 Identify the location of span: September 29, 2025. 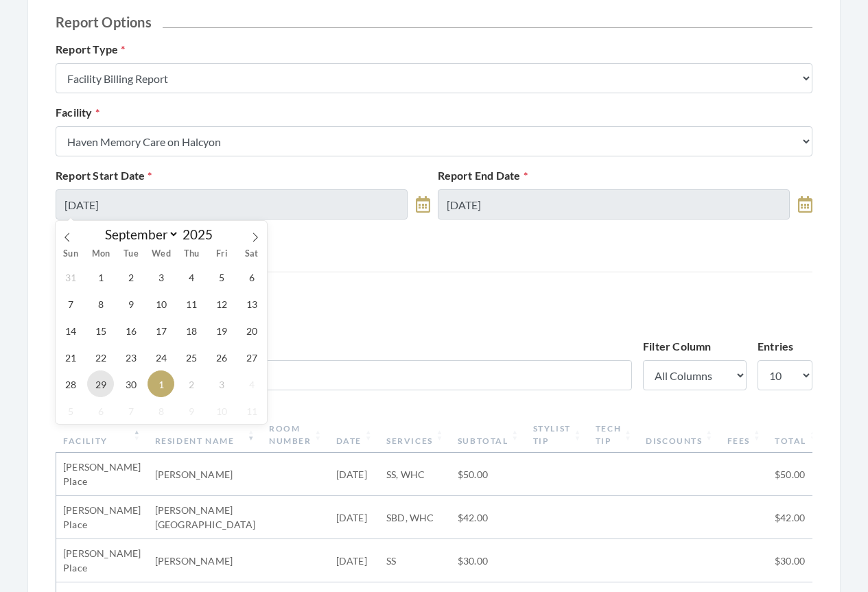
(100, 384).